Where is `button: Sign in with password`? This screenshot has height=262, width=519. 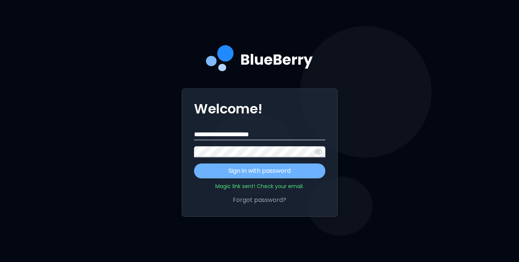 button: Sign in with password is located at coordinates (260, 171).